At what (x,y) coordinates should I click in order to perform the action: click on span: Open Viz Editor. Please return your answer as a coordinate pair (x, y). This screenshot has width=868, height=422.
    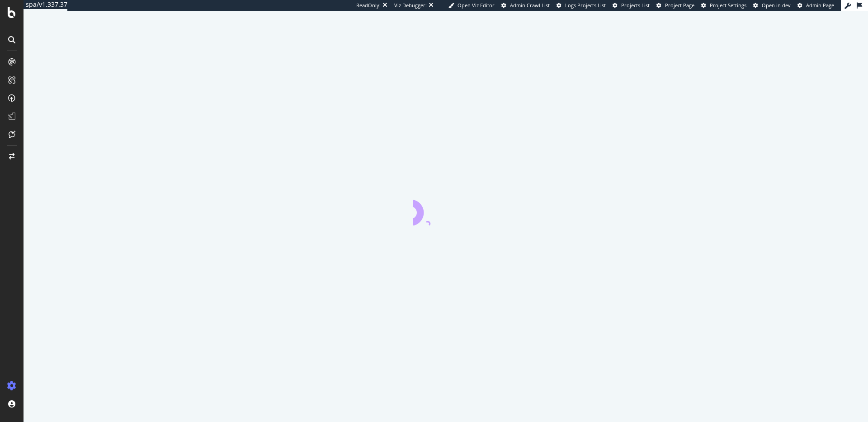
    Looking at the image, I should click on (476, 5).